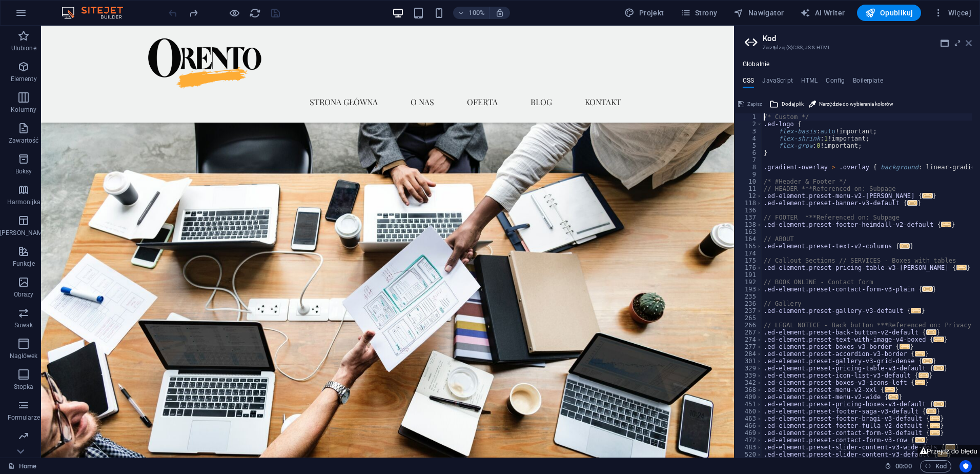 This screenshot has height=474, width=980. What do you see at coordinates (749, 124) in the screenshot?
I see `div: 2` at bounding box center [749, 124].